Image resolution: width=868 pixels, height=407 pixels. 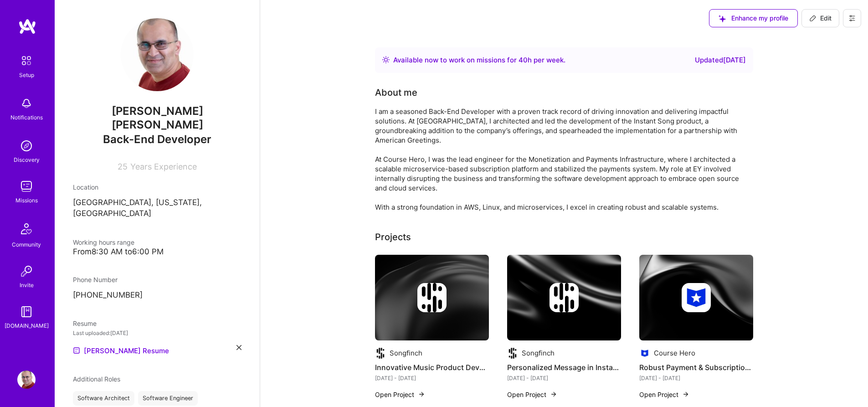 What do you see at coordinates (479, 60) in the screenshot?
I see `div: Available now to work on missions for h per week .` at bounding box center [479, 60].